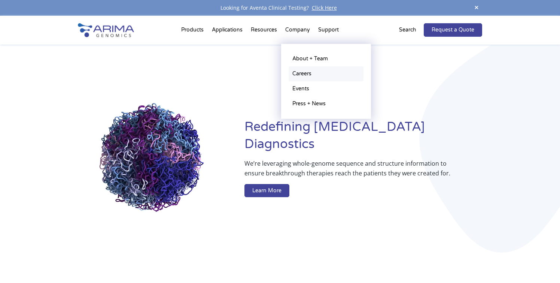  Describe the element at coordinates (267, 191) in the screenshot. I see `a: Learn More` at that location.